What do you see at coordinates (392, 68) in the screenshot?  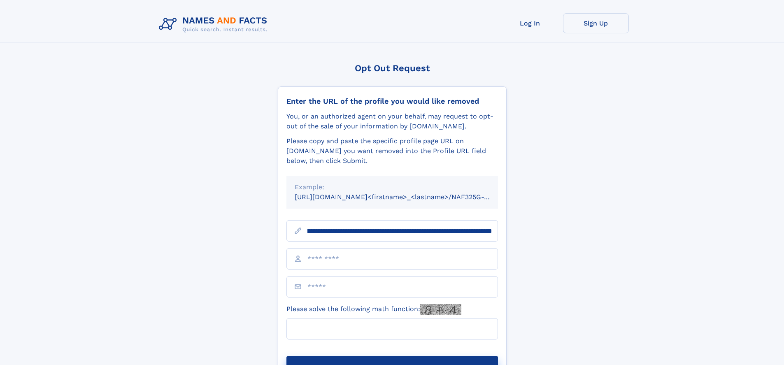 I see `div: Opt Out Request` at bounding box center [392, 68].